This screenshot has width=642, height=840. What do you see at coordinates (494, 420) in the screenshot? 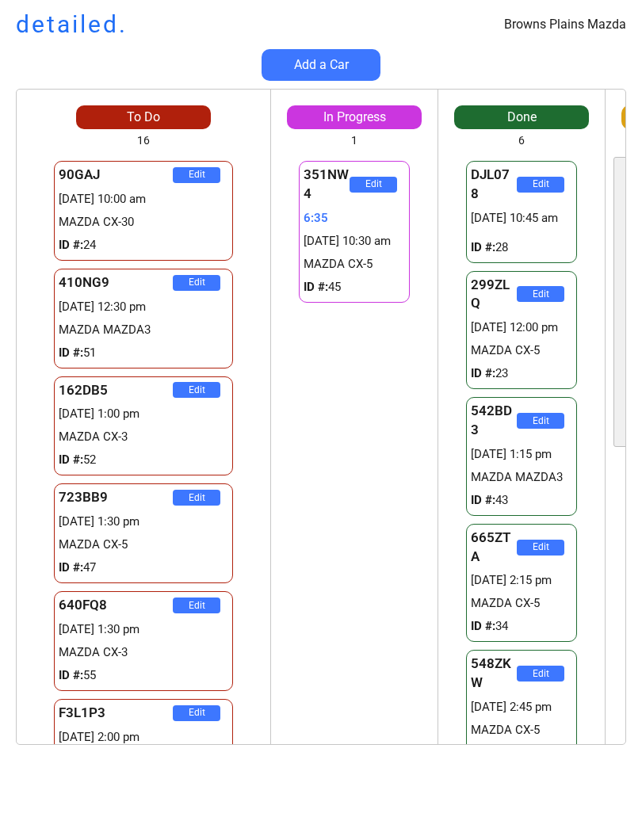
I see `div: 542BD3` at bounding box center [494, 420].